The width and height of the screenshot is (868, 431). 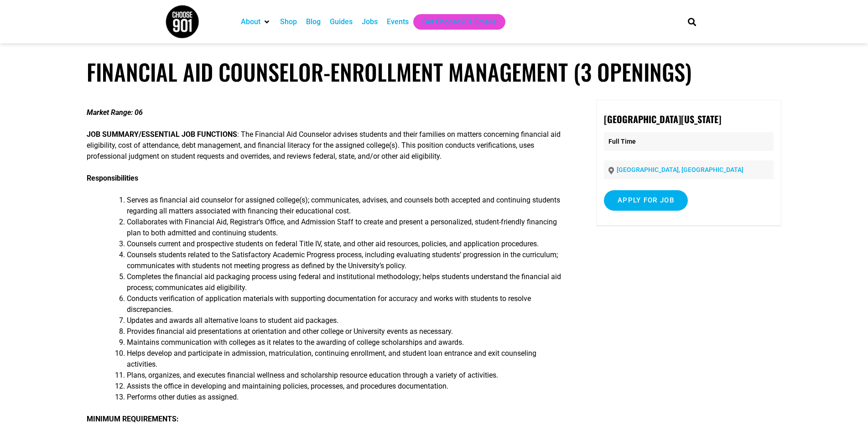 What do you see at coordinates (689, 141) in the screenshot?
I see `p: Full Time` at bounding box center [689, 141].